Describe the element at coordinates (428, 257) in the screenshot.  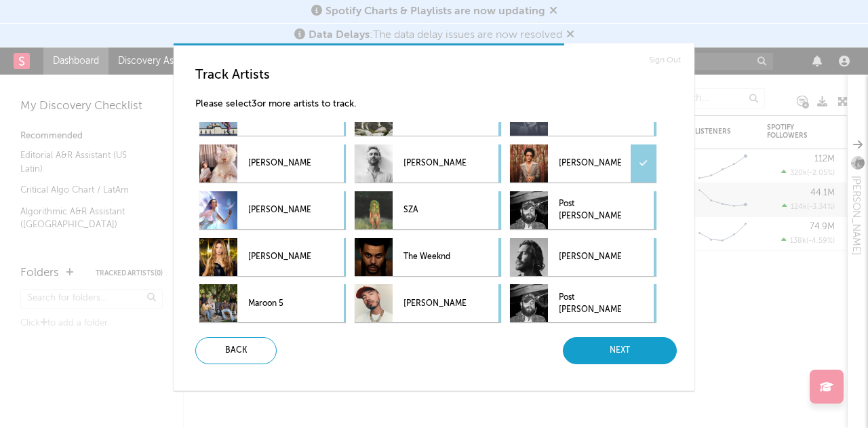
I see `div: The Weeknd` at that location.